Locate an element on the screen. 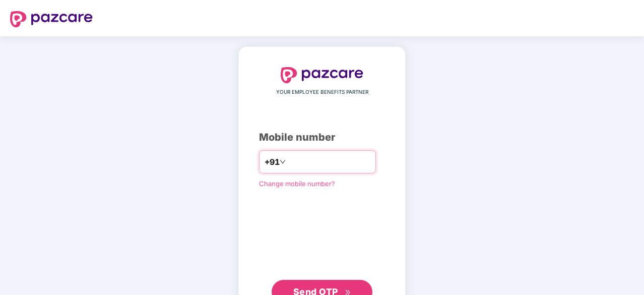 This screenshot has width=644, height=295. span: YOUR EMPLOYEE BENEFITS PARTNER is located at coordinates (322, 93).